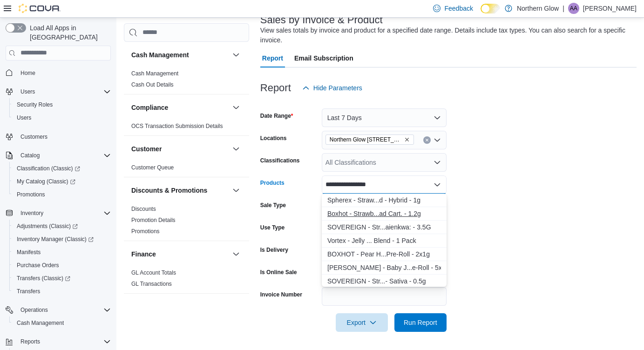 The image size is (644, 350). What do you see at coordinates (58, 341) in the screenshot?
I see `button: Reports` at bounding box center [58, 341].